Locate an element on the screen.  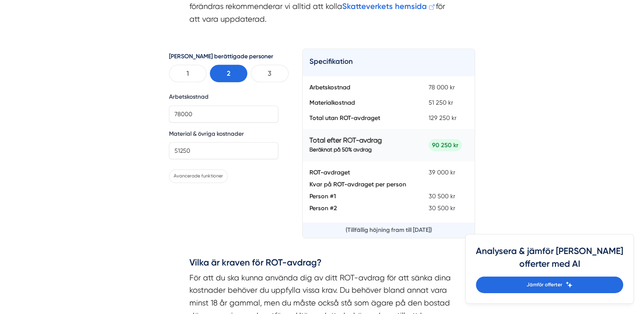
div: 51 250 kr is located at coordinates (448, 103).